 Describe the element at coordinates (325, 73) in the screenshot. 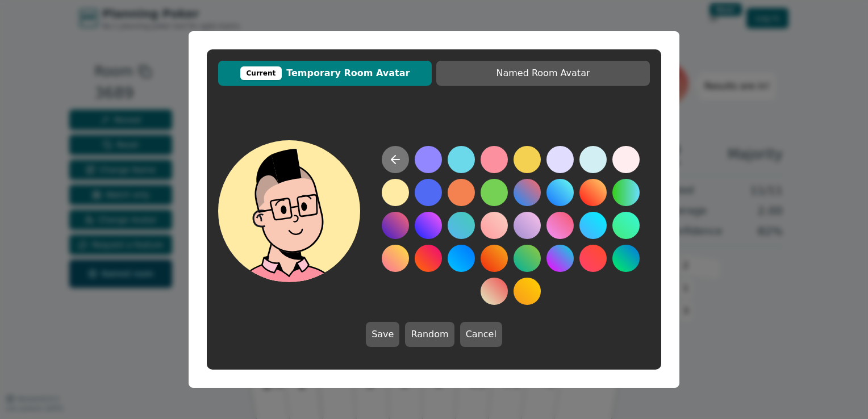

I see `button: CurrentTemporary Room Avatar` at that location.